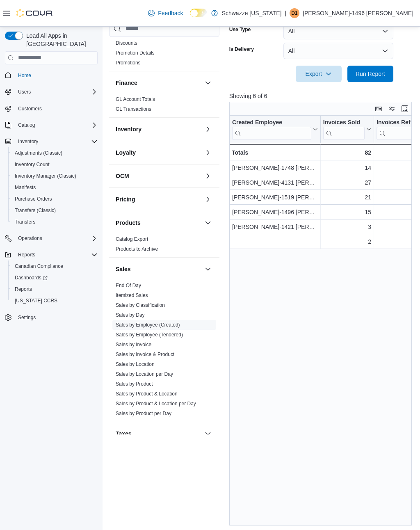 The height and width of the screenshot is (530, 420). Describe the element at coordinates (208, 83) in the screenshot. I see `button: Finance` at that location.